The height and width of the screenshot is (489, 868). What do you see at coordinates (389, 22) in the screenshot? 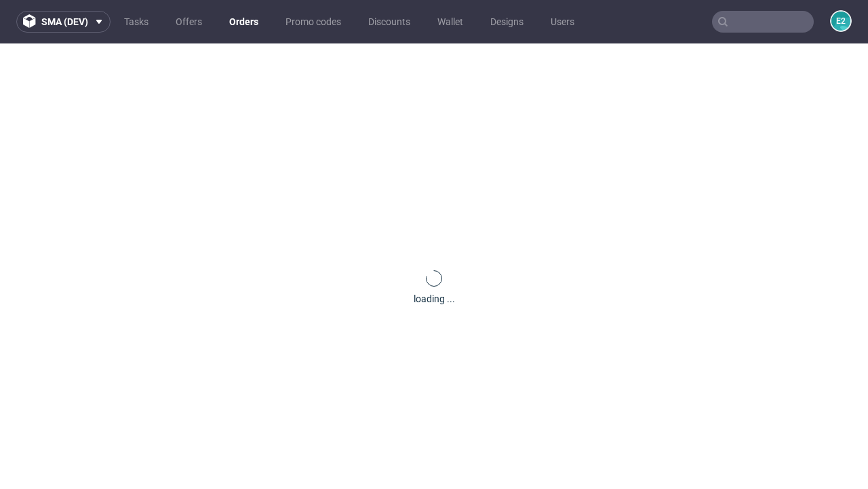
I see `a: Discounts` at bounding box center [389, 22].